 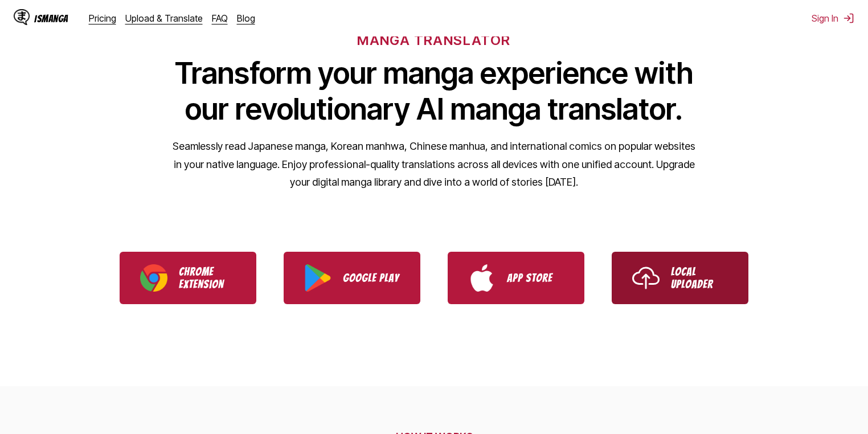 What do you see at coordinates (699, 277) in the screenshot?
I see `p: Local Uploader` at bounding box center [699, 277].